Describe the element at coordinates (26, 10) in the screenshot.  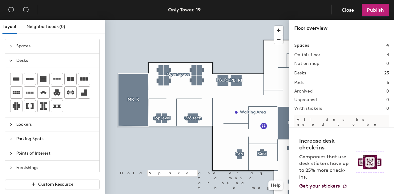
I see `button: Redo (⌘ + ⇧ + Z)` at that location.